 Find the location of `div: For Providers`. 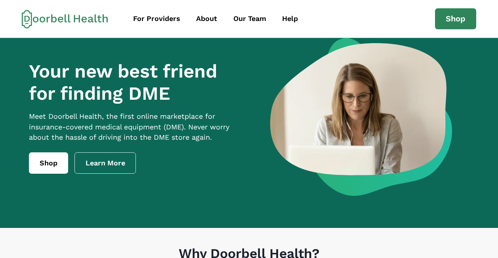

div: For Providers is located at coordinates (156, 19).